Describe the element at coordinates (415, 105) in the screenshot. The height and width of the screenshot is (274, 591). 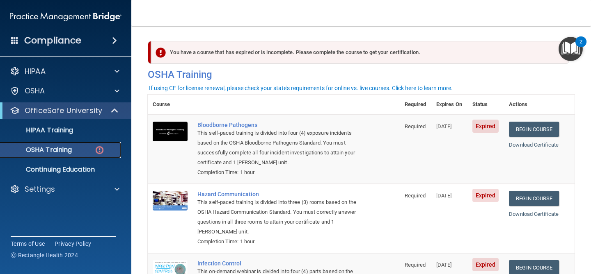
I see `th: Required` at that location.